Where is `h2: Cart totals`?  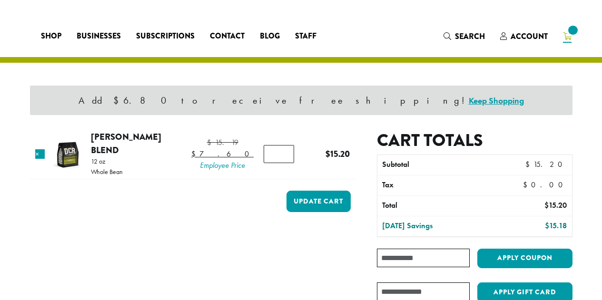
h2: Cart totals is located at coordinates (474, 140).